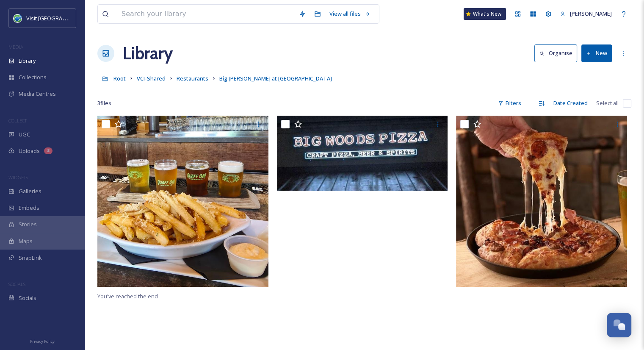 The height and width of the screenshot is (350, 644). What do you see at coordinates (120, 78) in the screenshot?
I see `a: Root` at bounding box center [120, 78].